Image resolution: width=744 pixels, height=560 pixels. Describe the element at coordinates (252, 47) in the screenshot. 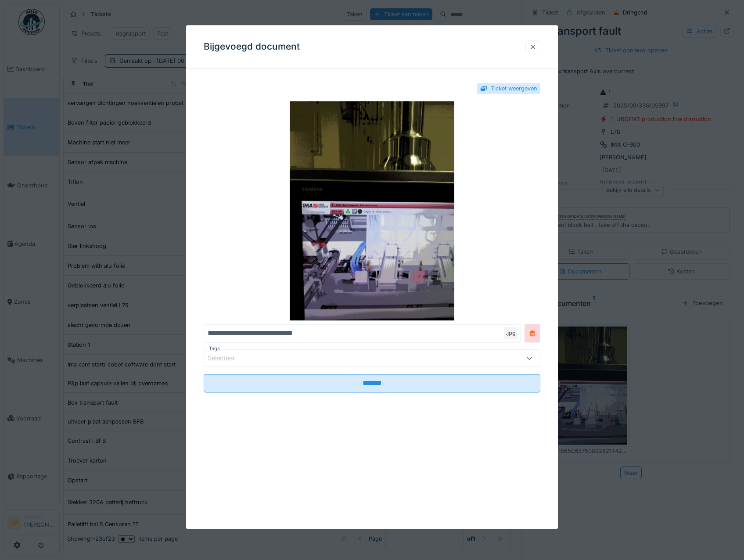

I see `h3: Bijgevoegd document` at that location.